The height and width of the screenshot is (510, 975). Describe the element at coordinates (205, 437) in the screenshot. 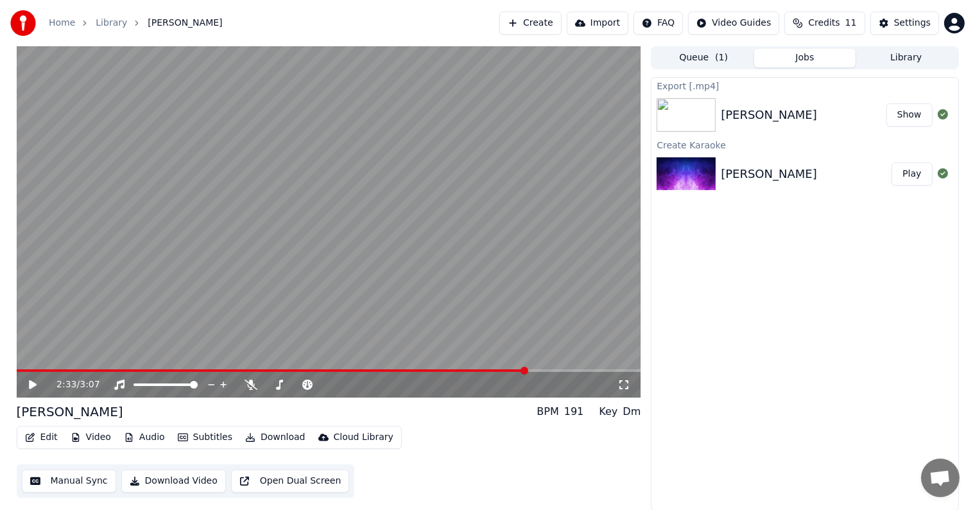

I see `button: Subtitles` at that location.